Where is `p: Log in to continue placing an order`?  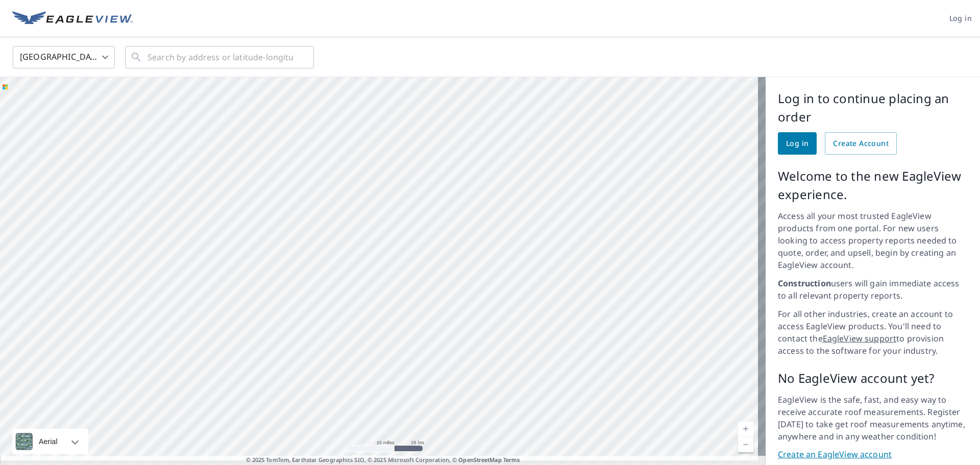
p: Log in to continue placing an order is located at coordinates (873, 107).